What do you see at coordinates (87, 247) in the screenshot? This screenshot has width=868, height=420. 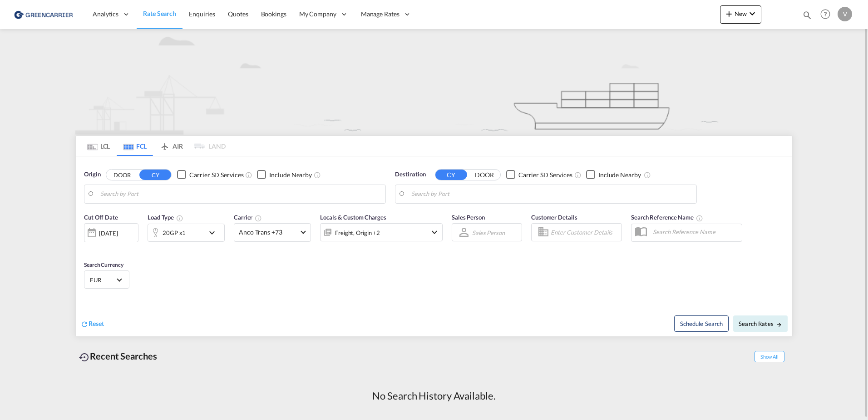 I see `md-datepicker: Select` at bounding box center [87, 247].